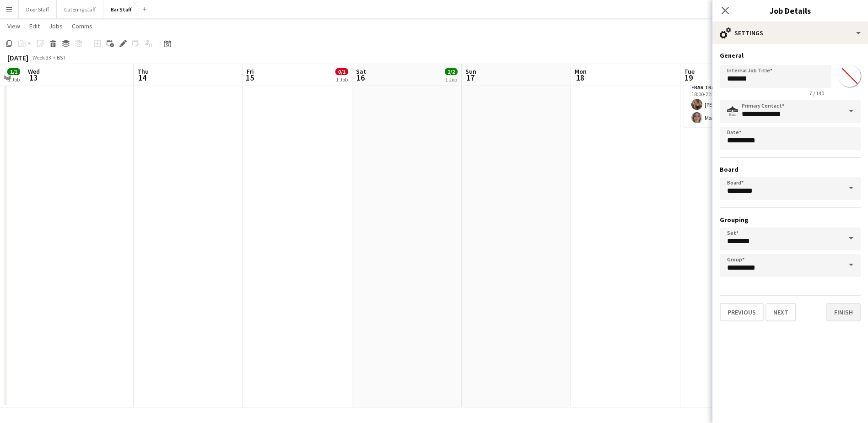  I want to click on button: Catering staff, so click(80, 9).